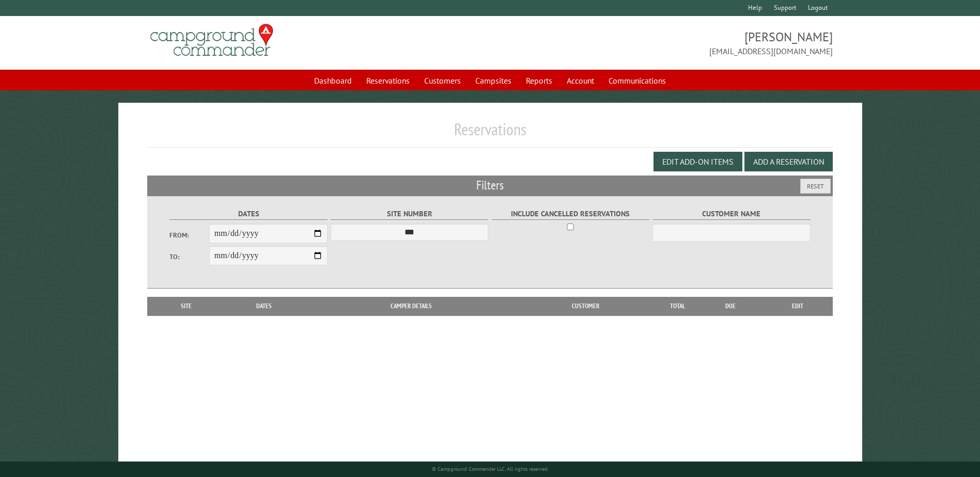 The width and height of the screenshot is (980, 477). What do you see at coordinates (490, 185) in the screenshot?
I see `h2: Filters` at bounding box center [490, 185].